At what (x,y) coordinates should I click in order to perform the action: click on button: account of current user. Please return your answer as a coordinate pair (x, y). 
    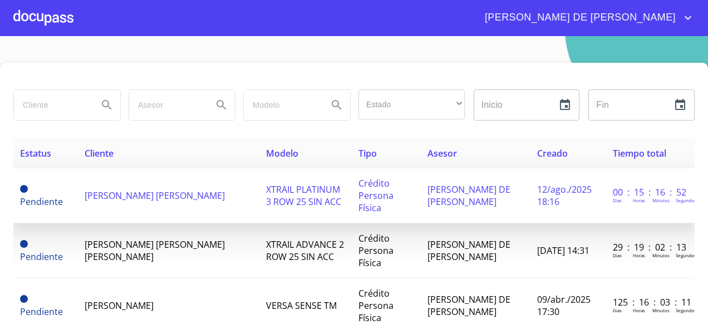
    Looking at the image, I should click on (585, 18).